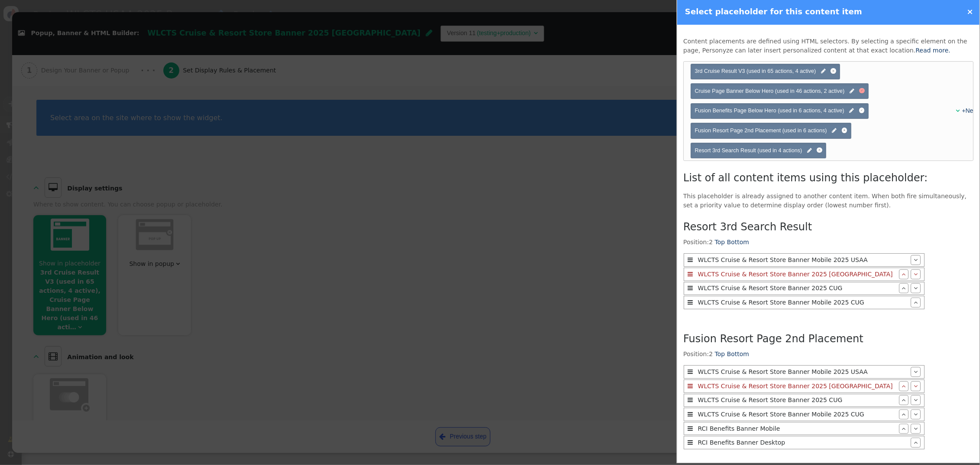 This screenshot has width=980, height=465. I want to click on h3: List of all content items using this placeholder:, so click(829, 178).